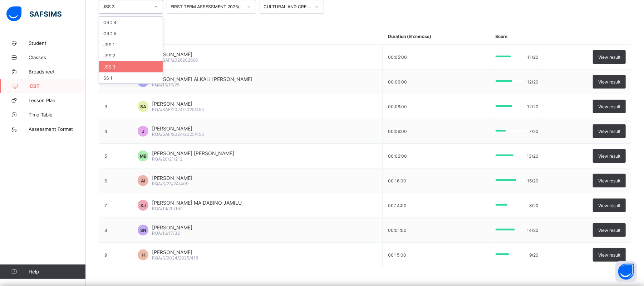  I want to click on span: 00:14:00, so click(397, 205).